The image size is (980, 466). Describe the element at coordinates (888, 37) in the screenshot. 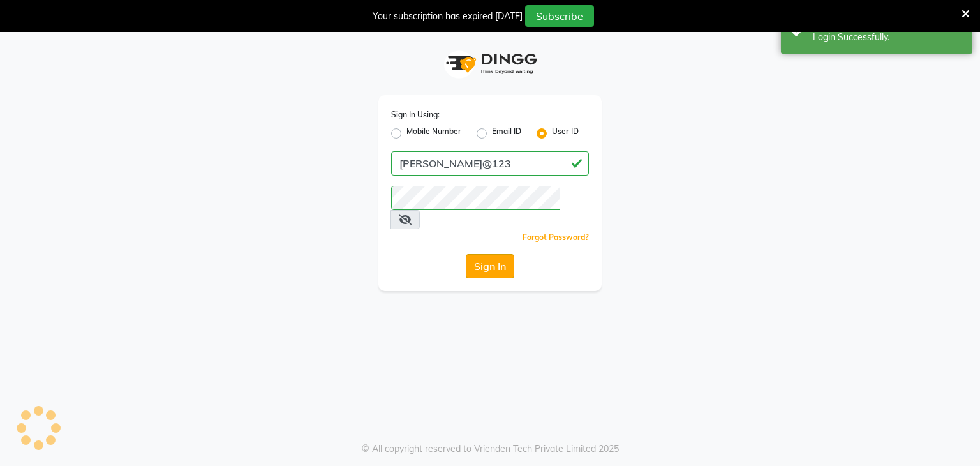

I see `div: Login Successfully.` at that location.